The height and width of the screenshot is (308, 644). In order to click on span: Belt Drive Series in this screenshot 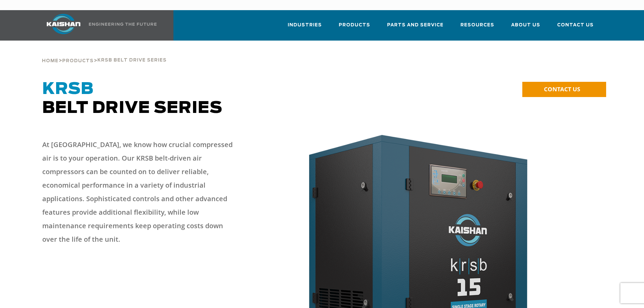, I will do `click(132, 99)`.